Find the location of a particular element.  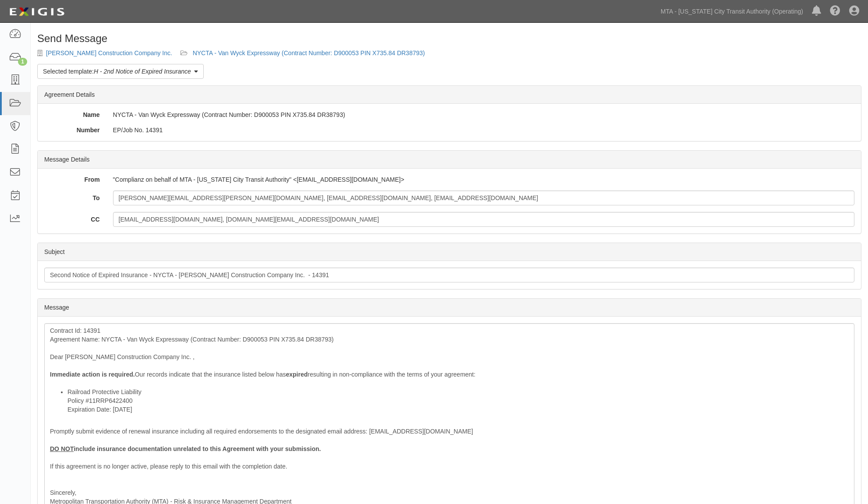

div: EP/Job No. 14391 is located at coordinates (483, 130).